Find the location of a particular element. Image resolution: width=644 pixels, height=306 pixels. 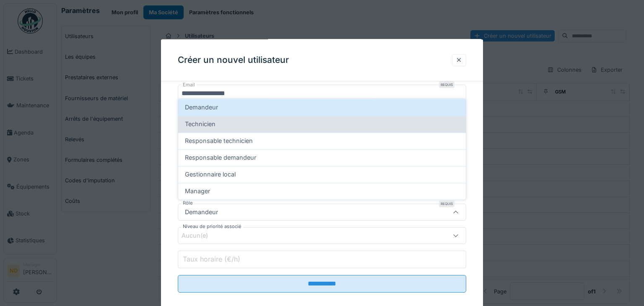

label: Niveau de priorité associé is located at coordinates (212, 226).